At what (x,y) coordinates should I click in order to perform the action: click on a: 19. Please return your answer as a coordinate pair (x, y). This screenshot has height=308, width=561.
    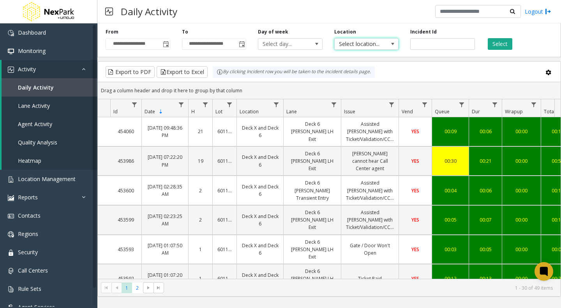
    Looking at the image, I should click on (200, 161).